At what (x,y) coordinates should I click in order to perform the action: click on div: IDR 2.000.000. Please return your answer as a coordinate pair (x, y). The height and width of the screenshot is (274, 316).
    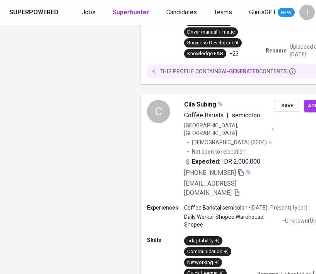
    Looking at the image, I should click on (222, 162).